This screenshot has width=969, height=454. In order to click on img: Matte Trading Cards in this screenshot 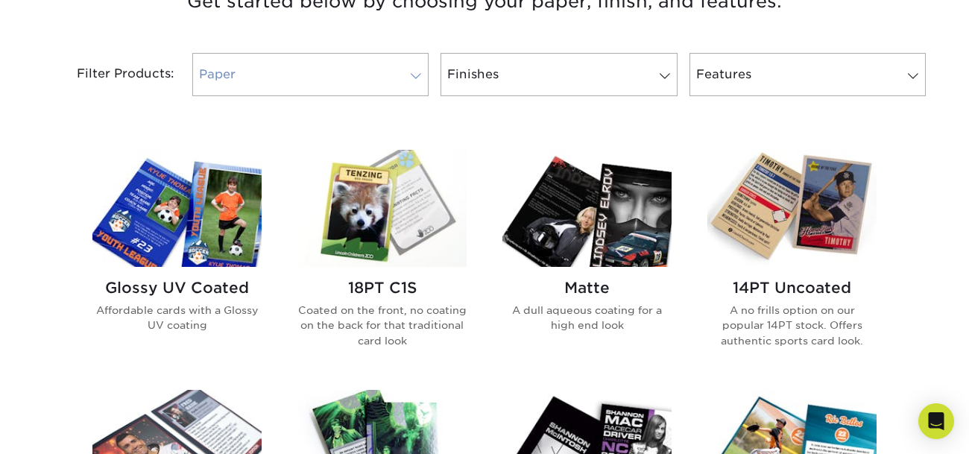, I will do `click(586, 208)`.